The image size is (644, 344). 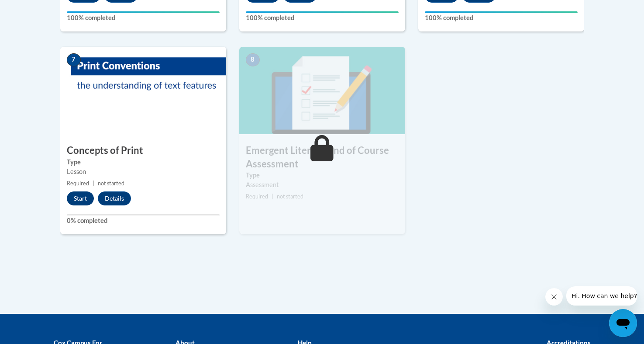 What do you see at coordinates (38, 9) in the screenshot?
I see `span: Hi. How can we help?` at bounding box center [38, 9].